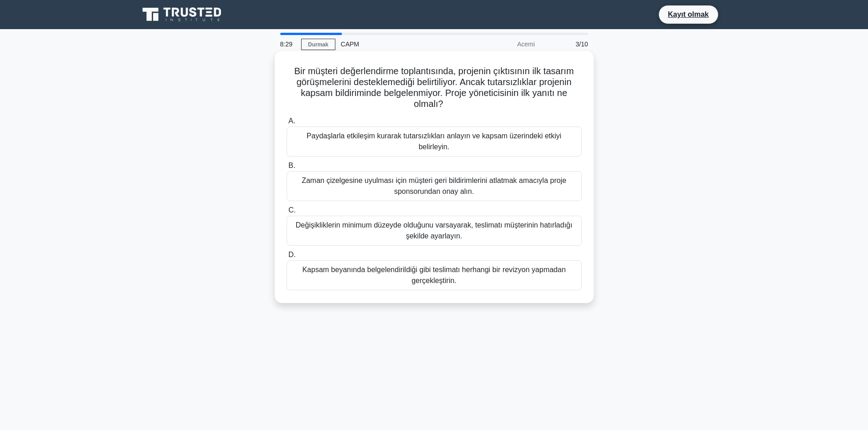  I want to click on font: Acemi, so click(526, 44).